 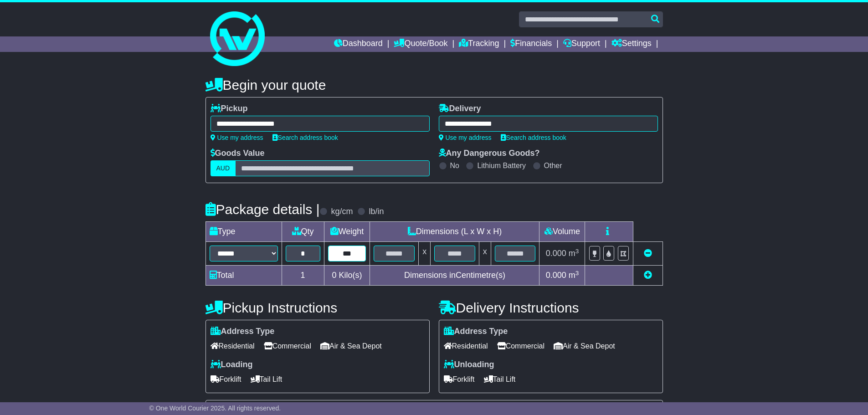 I want to click on td: 1, so click(x=303, y=275).